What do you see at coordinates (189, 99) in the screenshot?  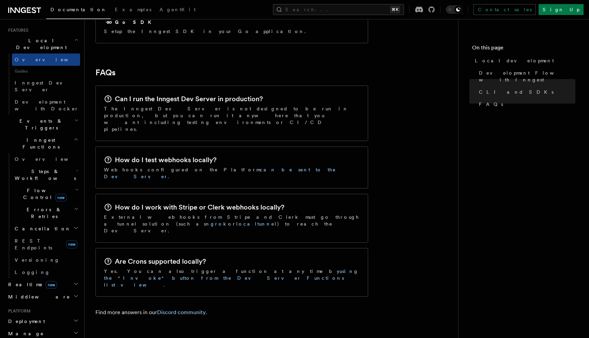 I see `h2: Can I run the Inngest Dev Server in production?` at bounding box center [189, 99].